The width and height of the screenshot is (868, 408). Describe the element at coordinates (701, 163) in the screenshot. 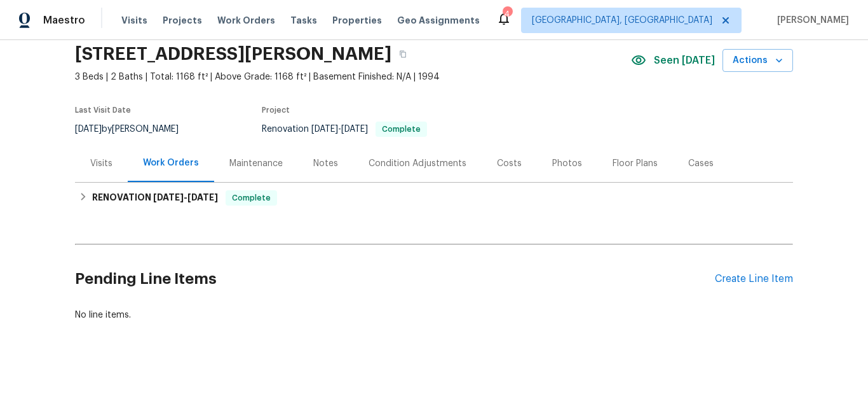

I see `div: Cases` at that location.